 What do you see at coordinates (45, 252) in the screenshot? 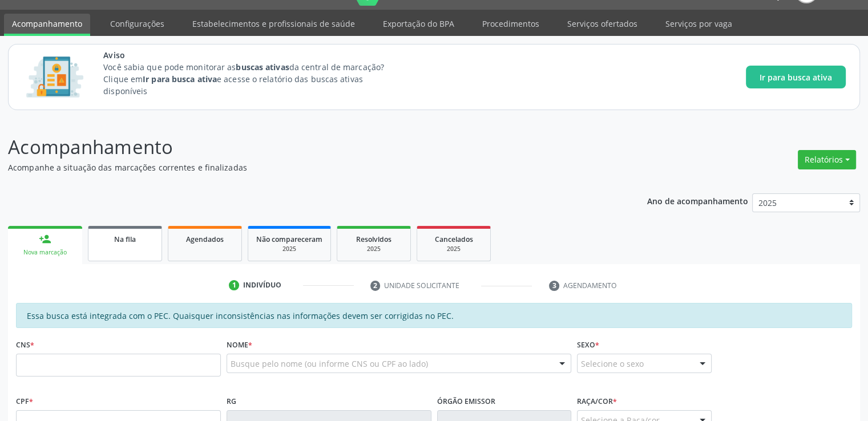
I see `div: Nova marcação` at bounding box center [45, 252].